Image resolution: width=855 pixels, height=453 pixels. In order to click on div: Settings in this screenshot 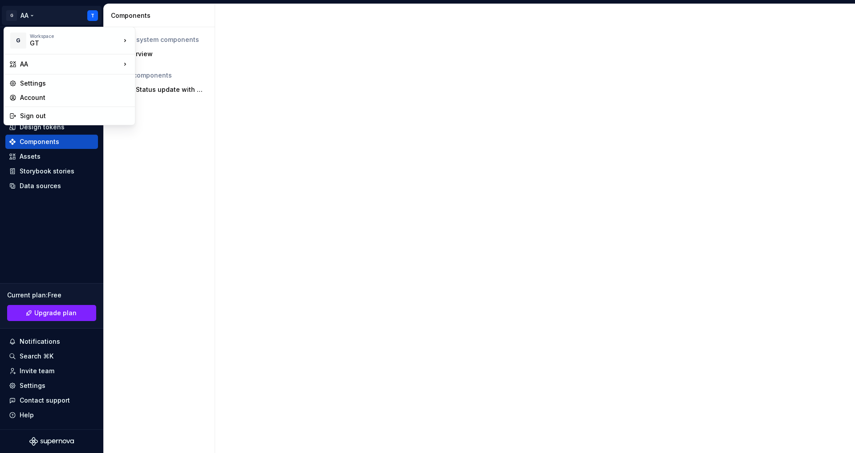, I will do `click(75, 83)`.